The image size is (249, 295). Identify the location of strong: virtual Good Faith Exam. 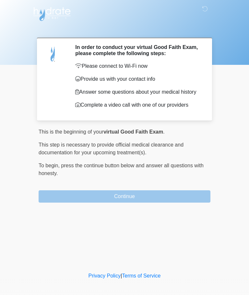
(133, 132).